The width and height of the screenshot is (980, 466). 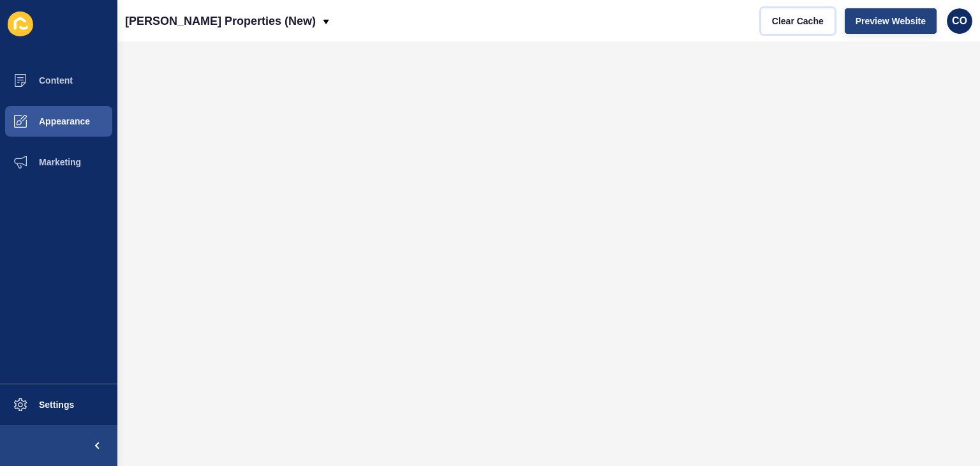 What do you see at coordinates (798, 21) in the screenshot?
I see `span: Clear Cache` at bounding box center [798, 21].